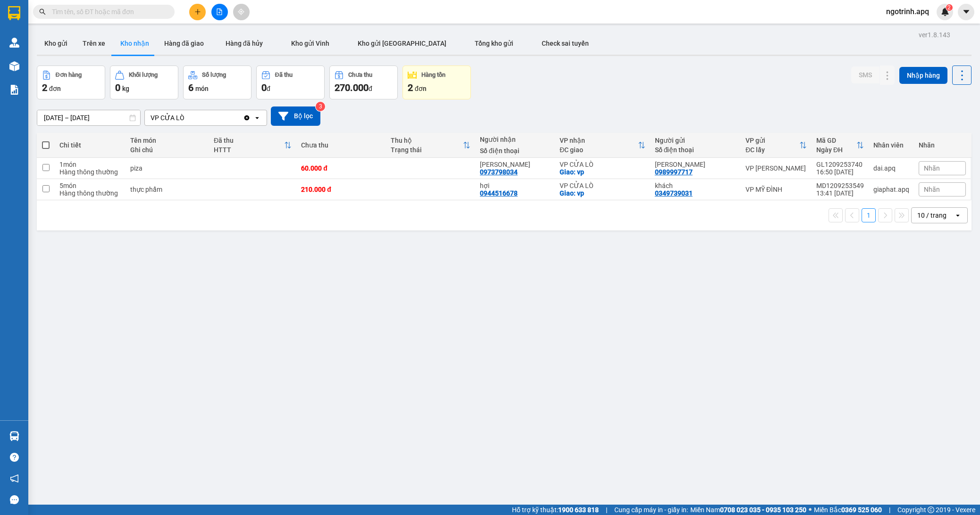 Image resolution: width=980 pixels, height=515 pixels. I want to click on div: Mã GD, so click(836, 141).